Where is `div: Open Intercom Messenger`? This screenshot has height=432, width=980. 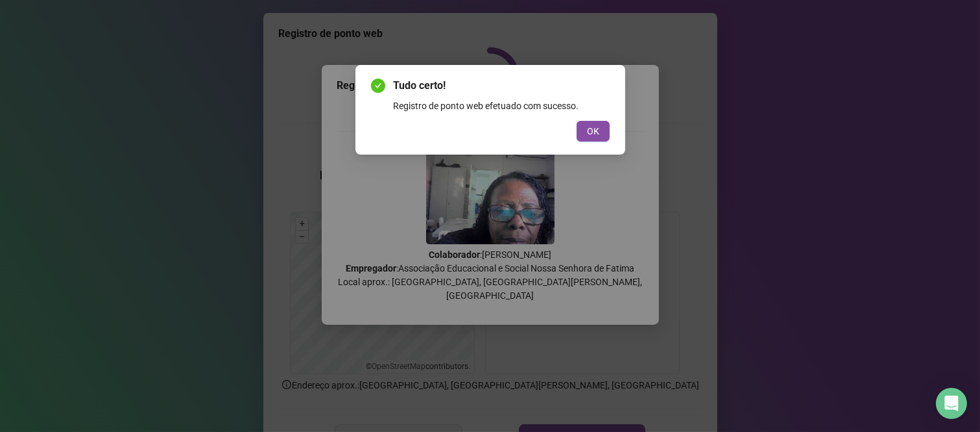 div: Open Intercom Messenger is located at coordinates (952, 403).